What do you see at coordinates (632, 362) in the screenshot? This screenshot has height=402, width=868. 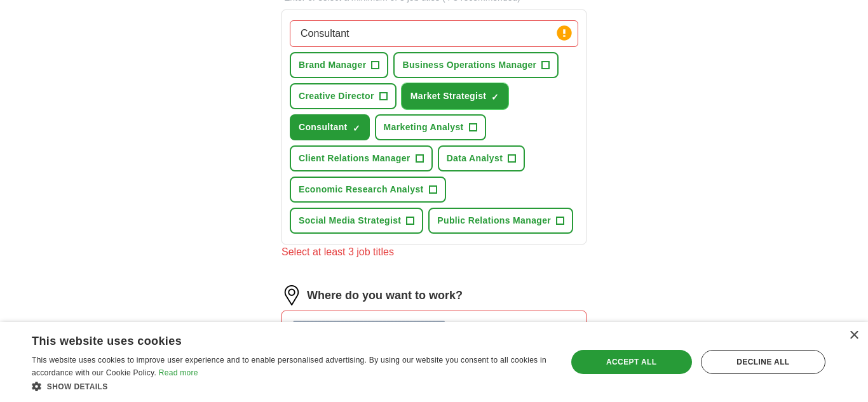 I see `div: Accept all` at bounding box center [632, 362].